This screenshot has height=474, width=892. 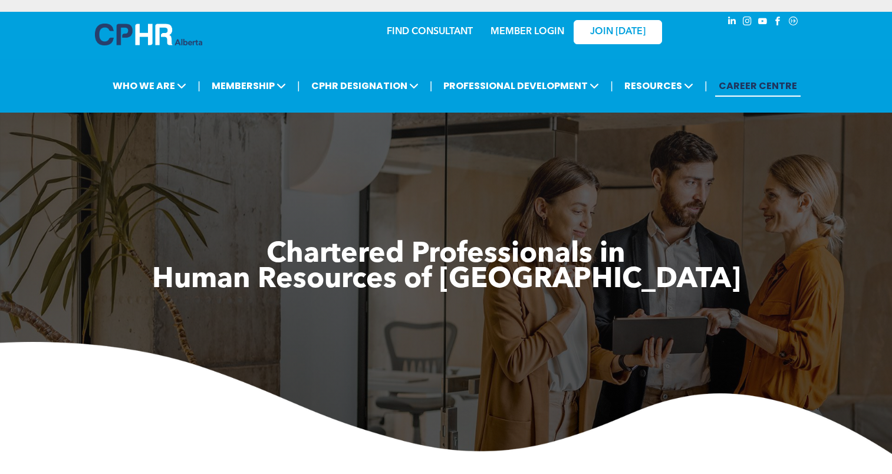 What do you see at coordinates (748, 22) in the screenshot?
I see `a: instagram` at bounding box center [748, 22].